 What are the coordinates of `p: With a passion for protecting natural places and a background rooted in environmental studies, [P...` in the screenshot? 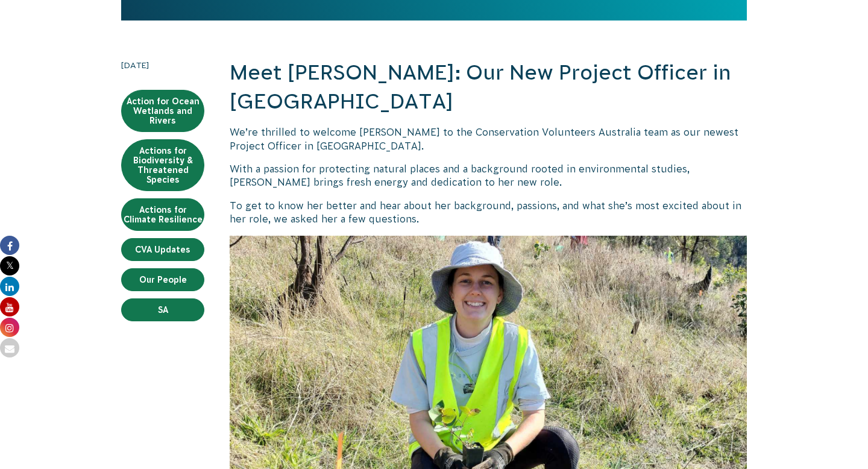 It's located at (489, 176).